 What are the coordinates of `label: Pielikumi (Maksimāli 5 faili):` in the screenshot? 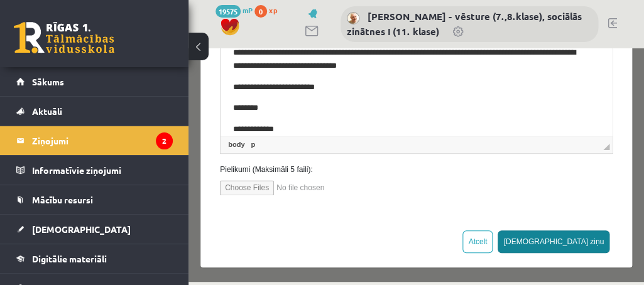 It's located at (227, 122).